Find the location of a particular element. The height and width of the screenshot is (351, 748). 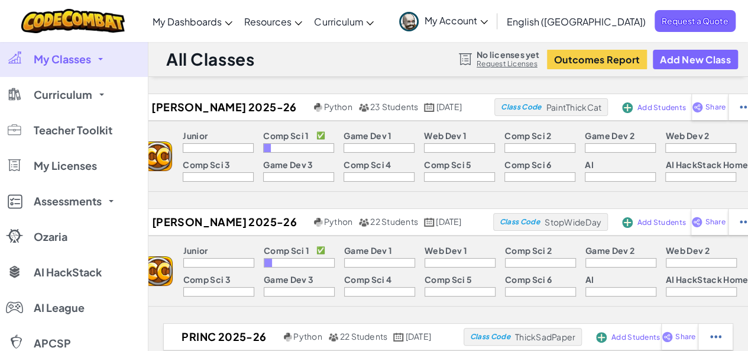

span: StopWideDay is located at coordinates (573, 222).